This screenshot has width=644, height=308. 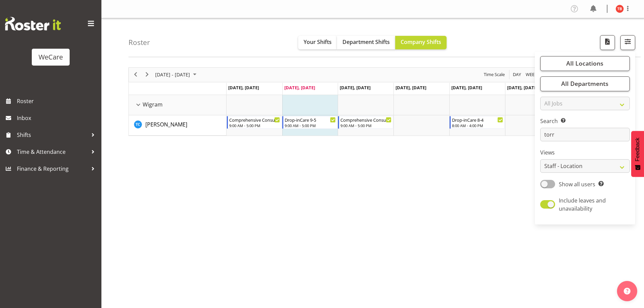 I want to click on div: WeCare, so click(x=51, y=57).